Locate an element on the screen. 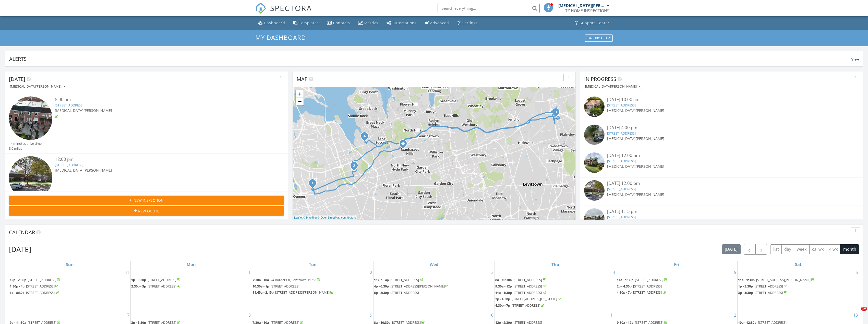 This screenshot has width=868, height=324. span: 12p - 2:30p is located at coordinates (18, 280).